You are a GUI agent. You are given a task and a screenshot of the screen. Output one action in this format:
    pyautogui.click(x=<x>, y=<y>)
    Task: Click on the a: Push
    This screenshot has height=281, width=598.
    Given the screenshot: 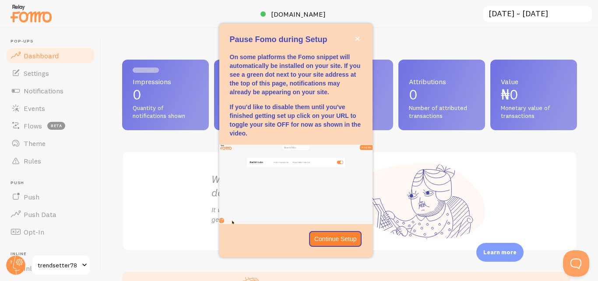 What is the action you would take?
    pyautogui.click(x=50, y=197)
    